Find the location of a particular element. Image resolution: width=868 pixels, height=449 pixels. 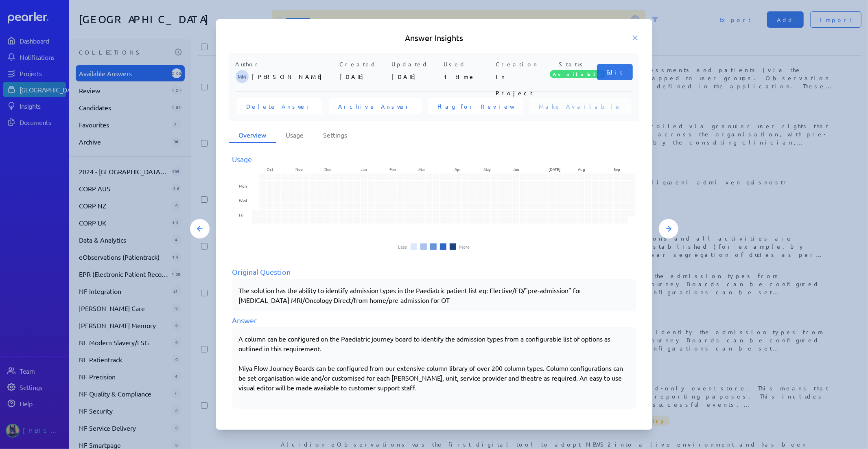

p: Updated is located at coordinates (416, 64).